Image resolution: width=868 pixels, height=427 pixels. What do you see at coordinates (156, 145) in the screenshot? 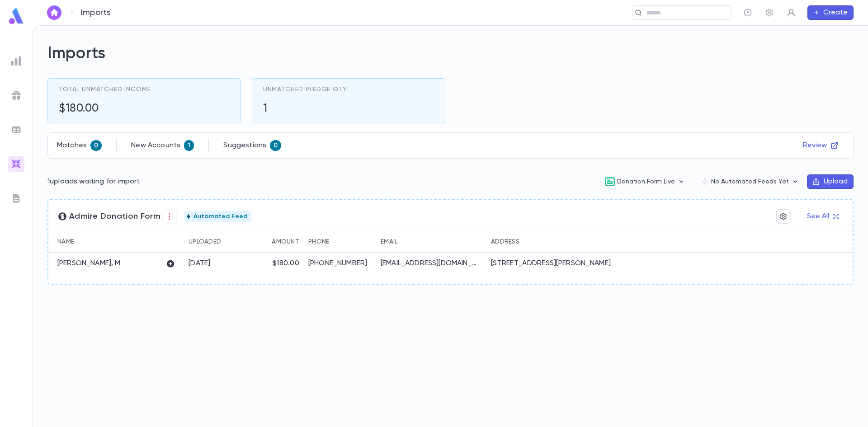
I see `p: New Accounts` at bounding box center [156, 145].